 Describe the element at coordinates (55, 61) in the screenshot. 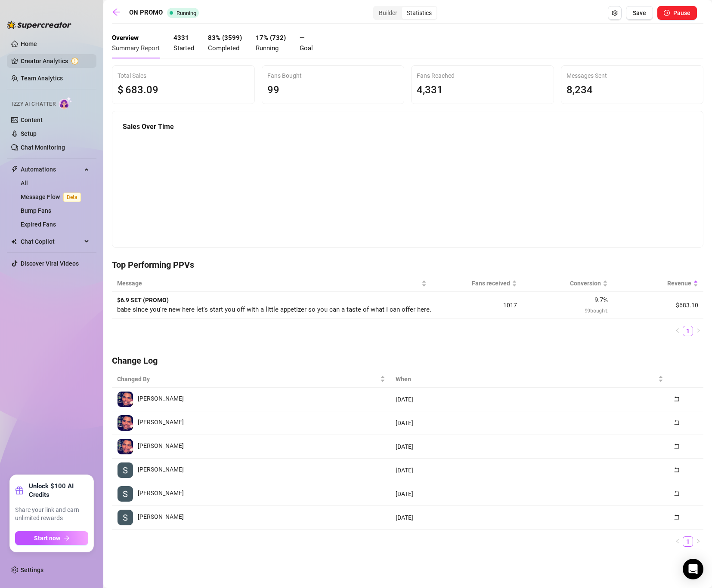

I see `a: Creator Analytics exclamation-circle` at that location.